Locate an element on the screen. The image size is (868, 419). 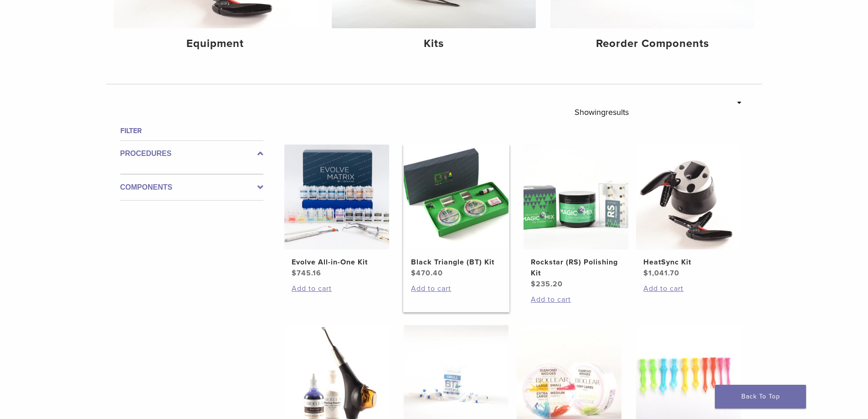
h2: Evolve All-in-One Kit is located at coordinates (336, 262).